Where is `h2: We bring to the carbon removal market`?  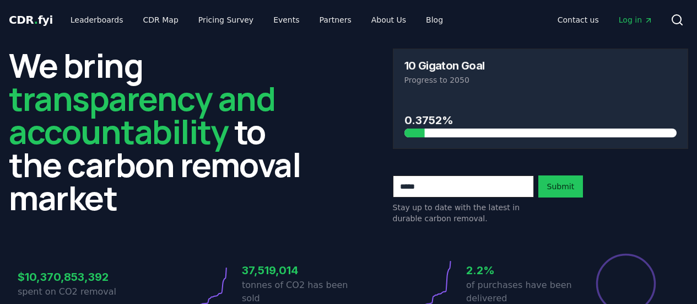
h2: We bring to the carbon removal market is located at coordinates (156, 131).